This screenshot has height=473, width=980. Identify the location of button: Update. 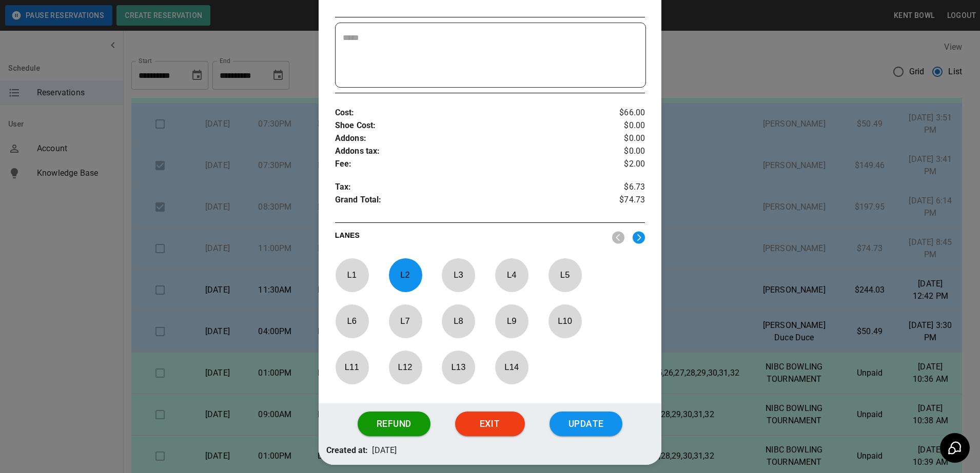
(586, 424).